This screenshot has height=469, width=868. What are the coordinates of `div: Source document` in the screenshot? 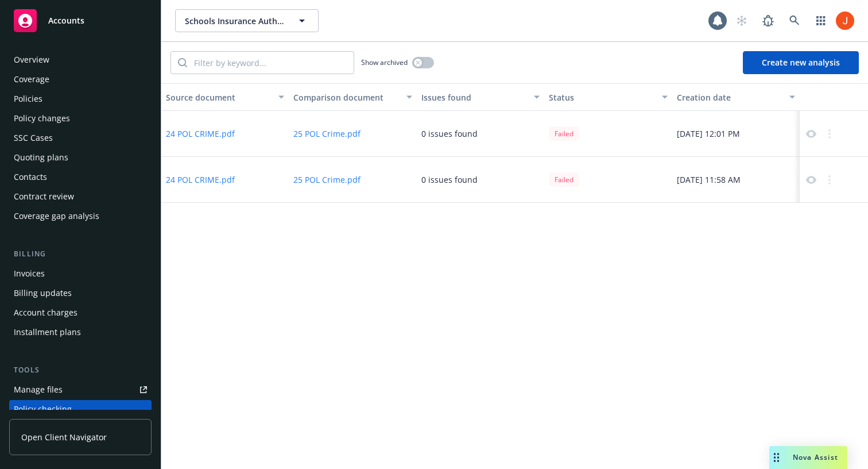 It's located at (218, 97).